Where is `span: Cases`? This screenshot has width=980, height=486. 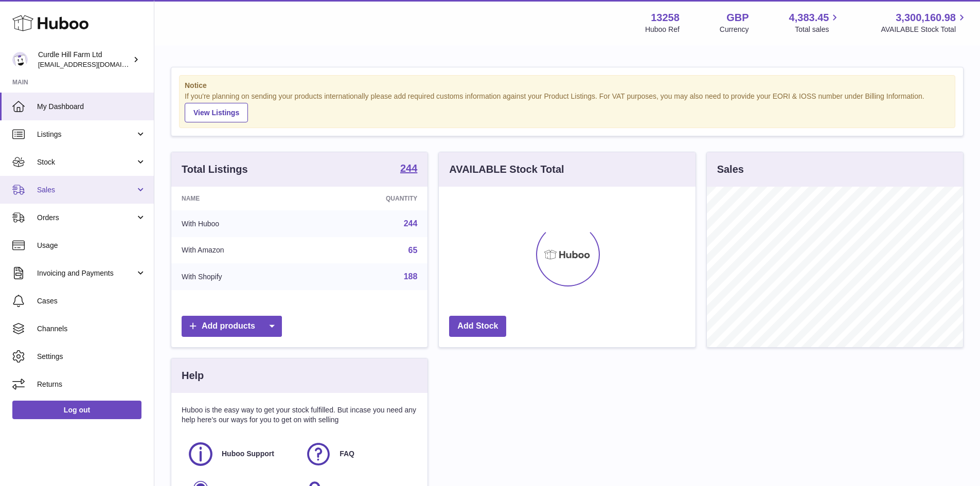
span: Cases is located at coordinates (92, 301).